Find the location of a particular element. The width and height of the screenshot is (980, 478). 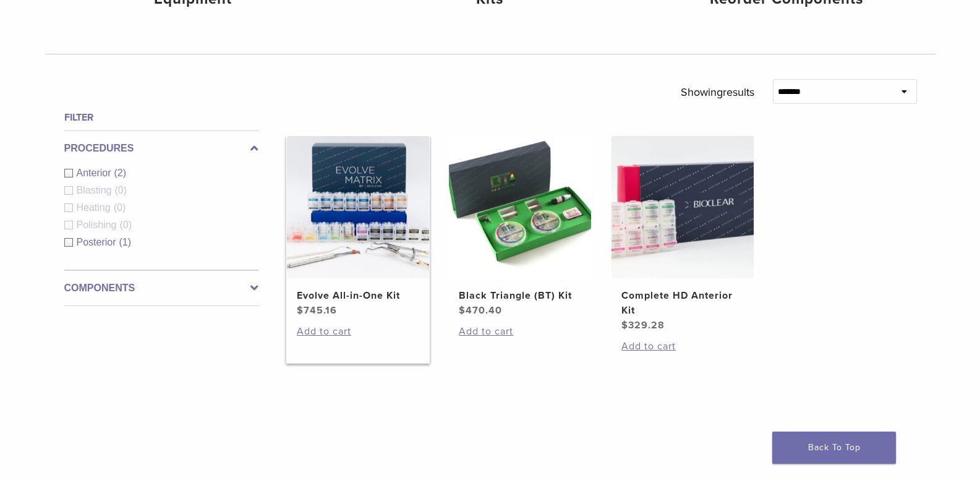

span: (2) is located at coordinates (120, 173).